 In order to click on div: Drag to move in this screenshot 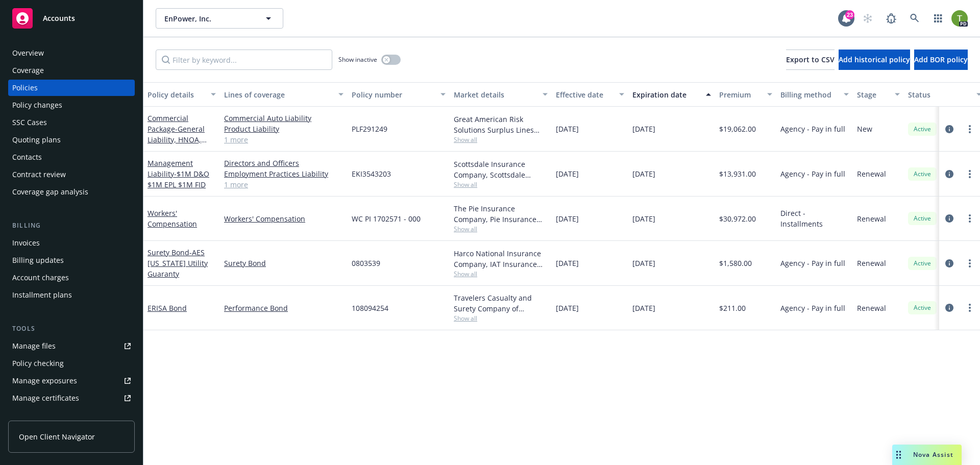, I will do `click(898, 455)`.